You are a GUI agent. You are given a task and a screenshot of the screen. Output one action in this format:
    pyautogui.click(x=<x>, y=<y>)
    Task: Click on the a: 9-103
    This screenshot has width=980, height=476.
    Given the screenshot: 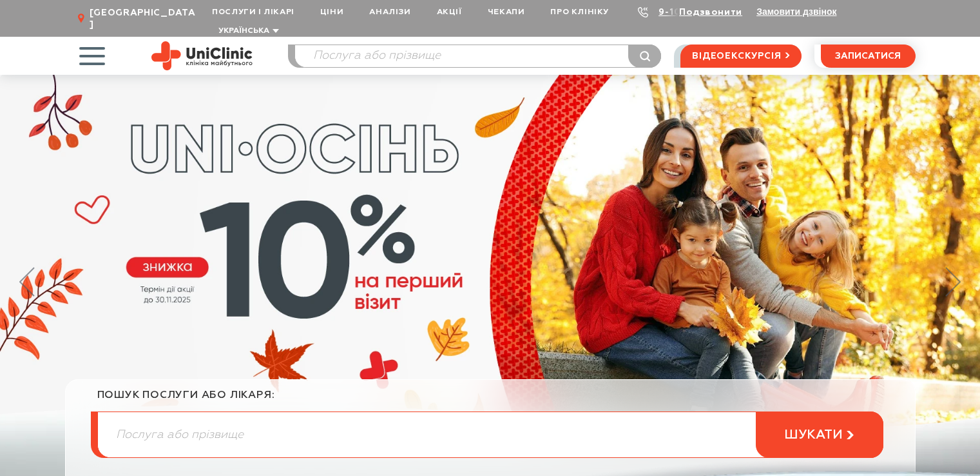 What is the action you would take?
    pyautogui.click(x=672, y=12)
    